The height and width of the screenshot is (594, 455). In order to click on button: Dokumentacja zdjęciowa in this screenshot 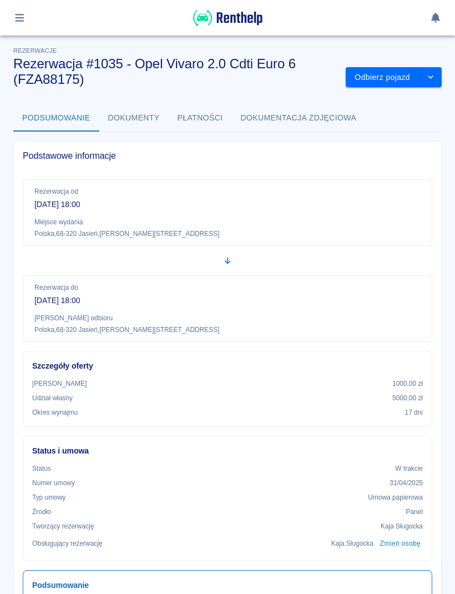, I will do `click(299, 118)`.